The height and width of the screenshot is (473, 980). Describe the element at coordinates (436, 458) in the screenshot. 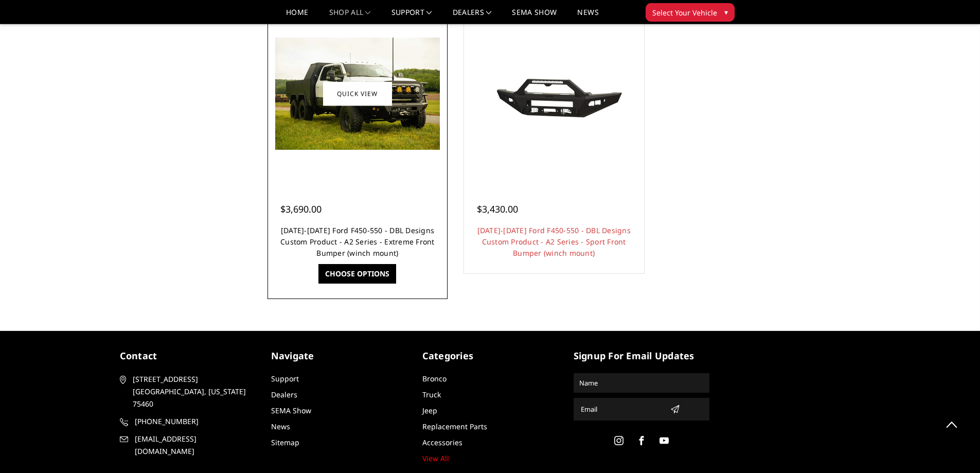

I see `a: View All` at that location.